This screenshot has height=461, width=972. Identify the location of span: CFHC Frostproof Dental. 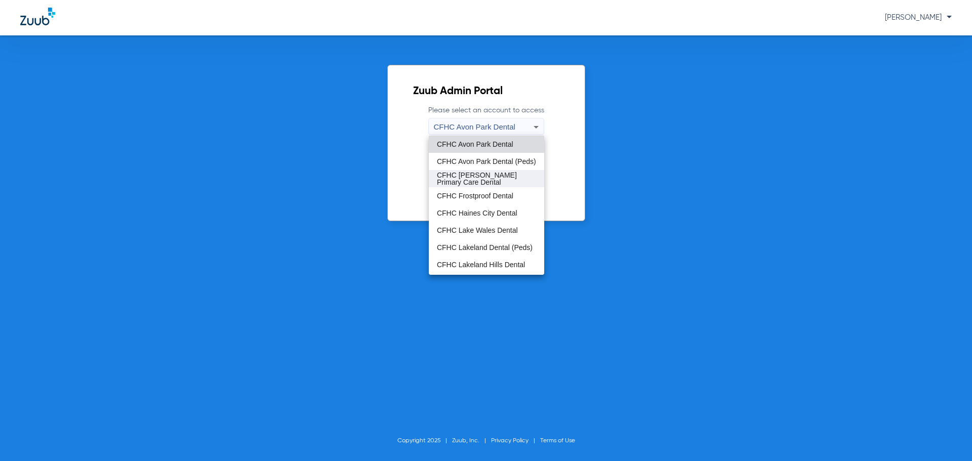
(475, 196).